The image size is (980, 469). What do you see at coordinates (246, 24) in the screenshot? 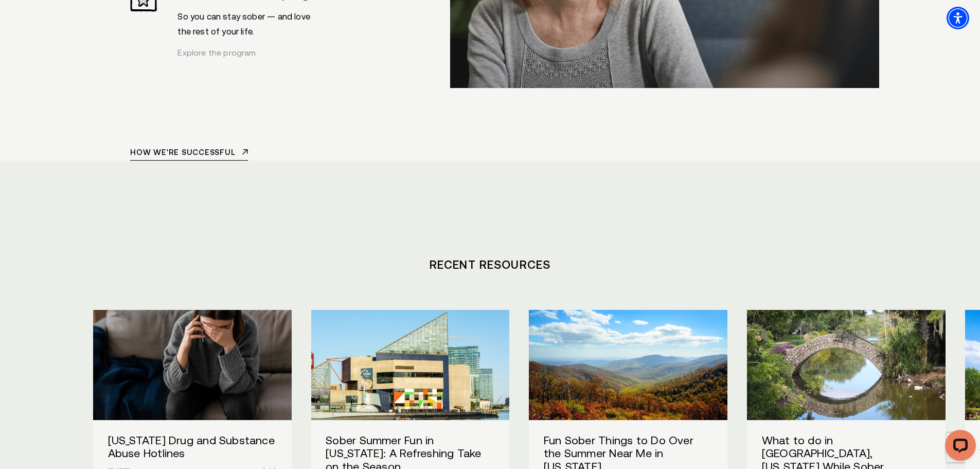
I see `p: So you can stay sober — and love the rest of your life.` at bounding box center [246, 24].